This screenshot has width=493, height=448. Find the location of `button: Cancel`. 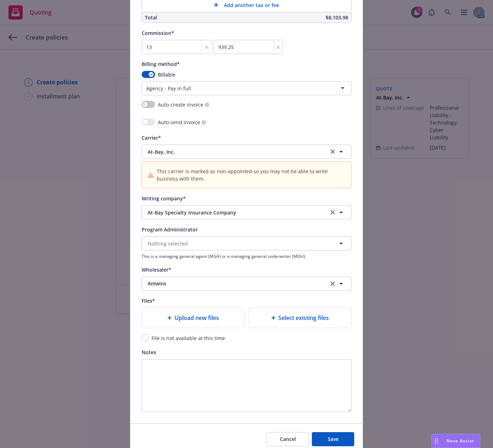

button: Cancel is located at coordinates (288, 439).